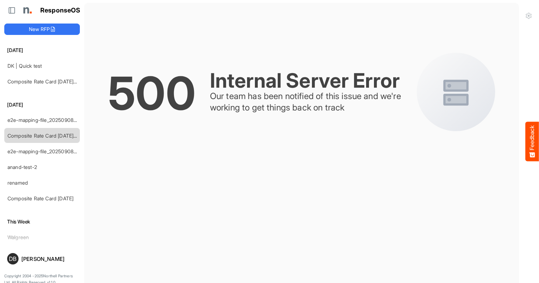 This screenshot has height=283, width=539. What do you see at coordinates (49, 120) in the screenshot?
I see `a: e2e-mapping-file_20250908_163537` at bounding box center [49, 120].